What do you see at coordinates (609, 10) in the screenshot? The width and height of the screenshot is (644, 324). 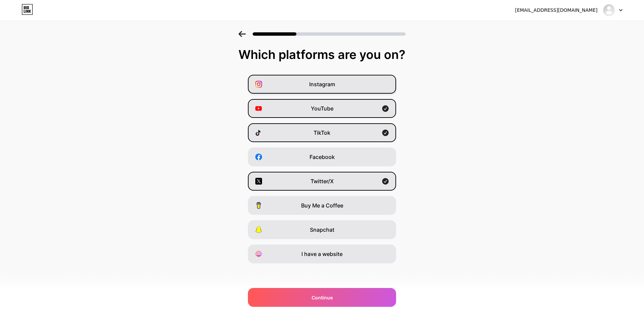 I see `img: Volkan Kocaman` at bounding box center [609, 10].